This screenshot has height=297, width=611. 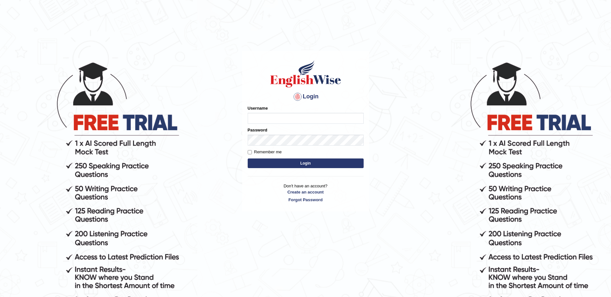 I want to click on img: Logo of English Wise sign in for intelligent practice with AI, so click(x=305, y=74).